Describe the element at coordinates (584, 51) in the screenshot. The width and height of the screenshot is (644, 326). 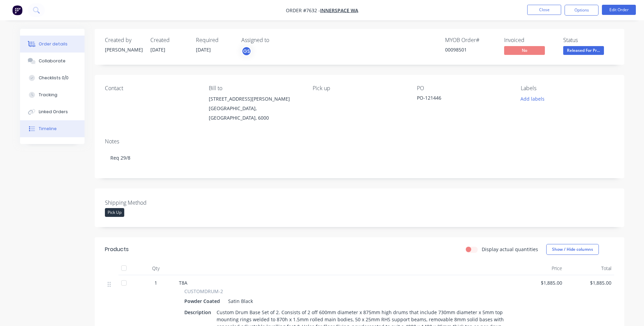
I see `button: Released For Pr...` at that location.